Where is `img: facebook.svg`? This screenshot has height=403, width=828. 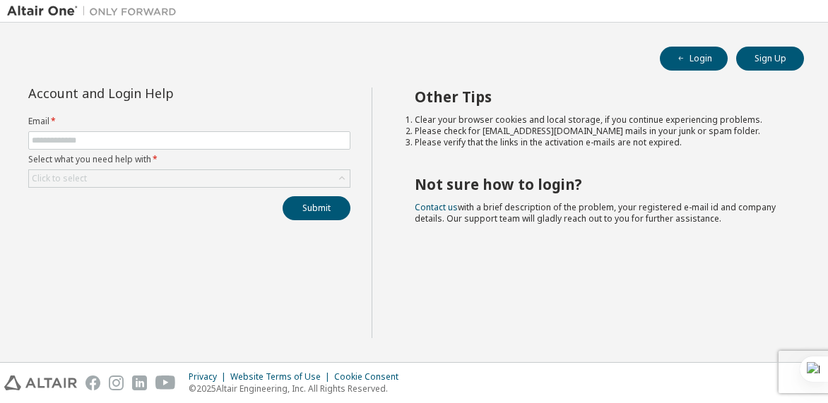 img: facebook.svg is located at coordinates (93, 383).